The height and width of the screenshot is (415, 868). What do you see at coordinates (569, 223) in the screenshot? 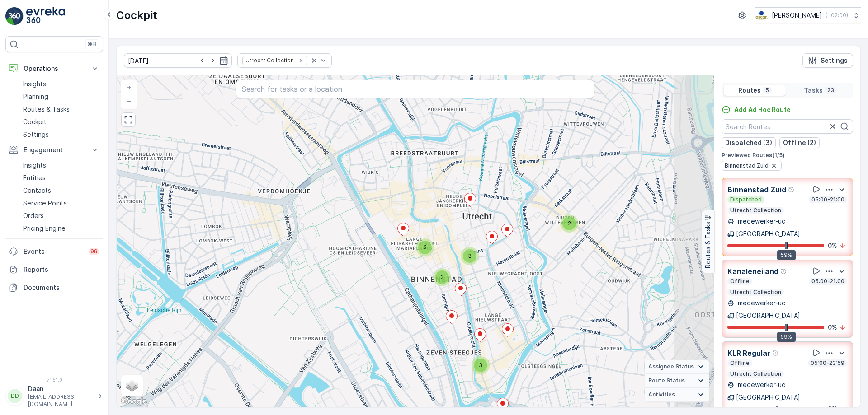
I see `span: 2` at bounding box center [569, 223].